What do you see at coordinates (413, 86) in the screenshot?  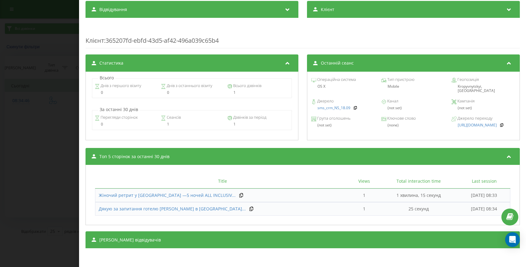 I see `div: Mobile` at bounding box center [413, 86].